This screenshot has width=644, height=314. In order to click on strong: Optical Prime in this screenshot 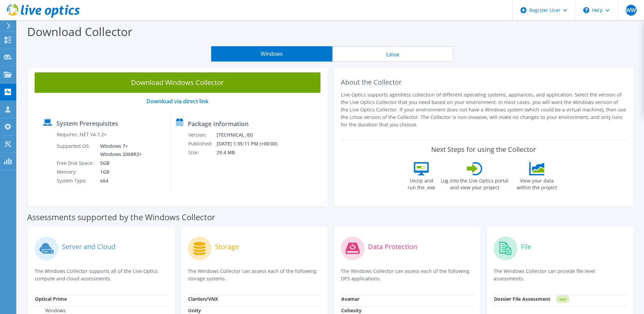, I will do `click(51, 299)`.